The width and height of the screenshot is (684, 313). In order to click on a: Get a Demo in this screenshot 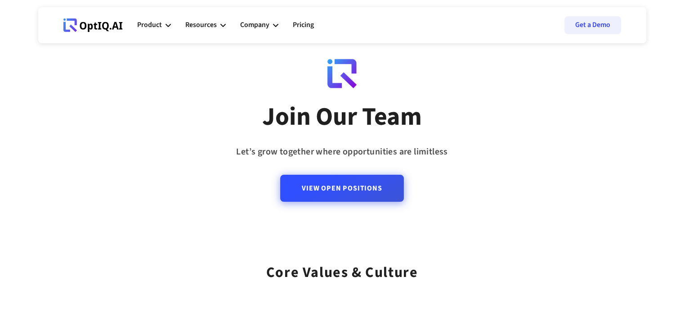, I will do `click(593, 25)`.